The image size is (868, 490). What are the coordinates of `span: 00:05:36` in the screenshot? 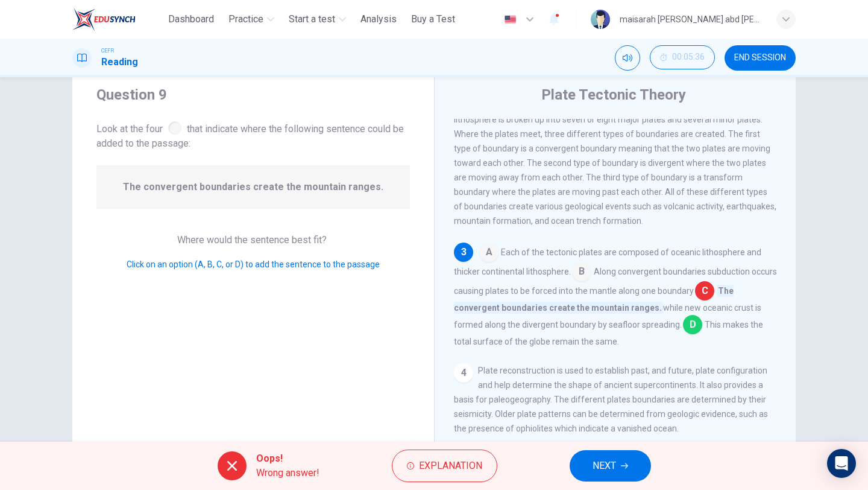 It's located at (688, 57).